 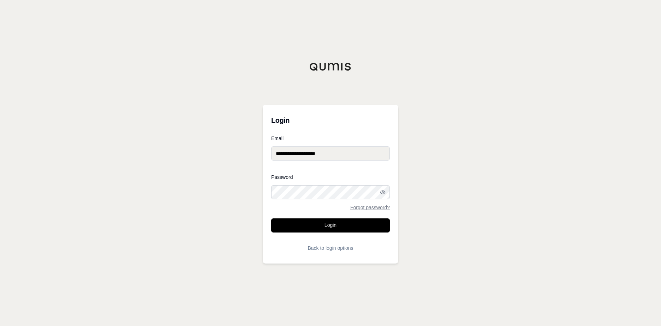 I want to click on img: Qumis, so click(x=330, y=67).